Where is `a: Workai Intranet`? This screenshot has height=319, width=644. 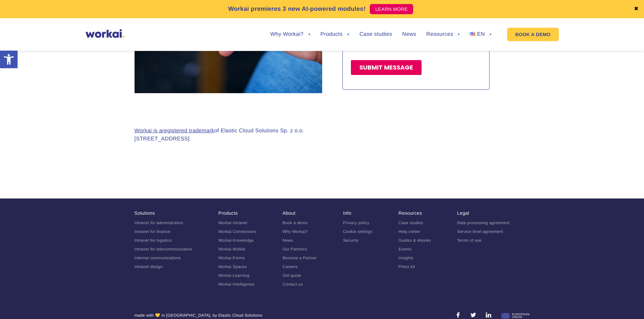 a: Workai Intranet is located at coordinates (233, 223).